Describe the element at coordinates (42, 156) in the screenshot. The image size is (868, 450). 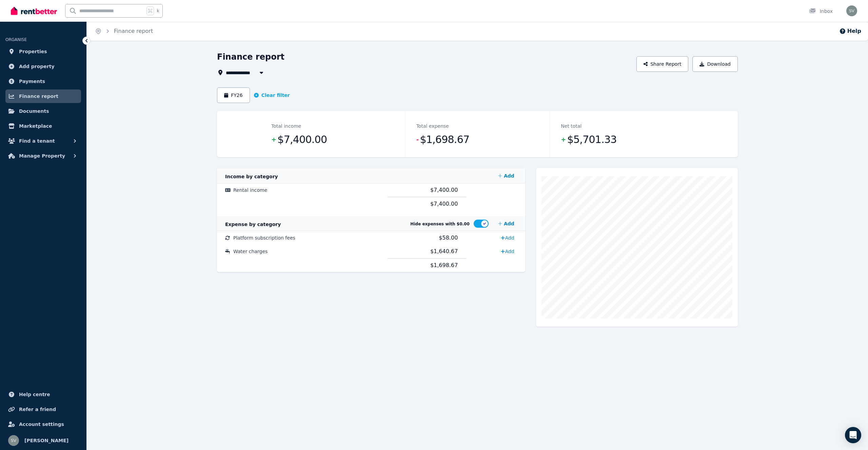
I see `span: Manage Property` at that location.